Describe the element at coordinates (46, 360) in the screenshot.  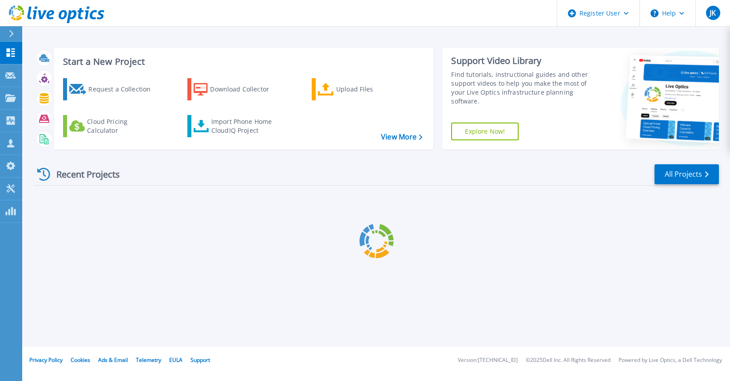
I see `a: Privacy Policy` at that location.